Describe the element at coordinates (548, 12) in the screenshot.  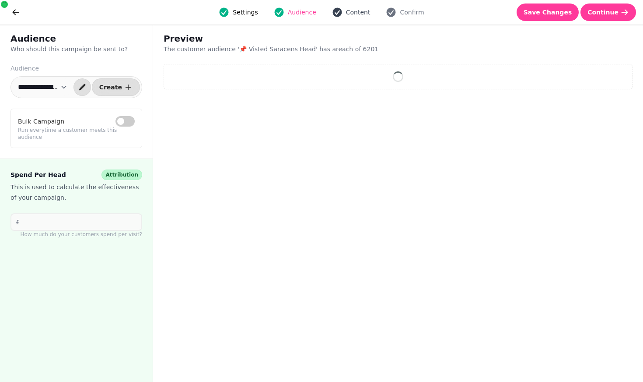
I see `button: Save Changes` at that location.